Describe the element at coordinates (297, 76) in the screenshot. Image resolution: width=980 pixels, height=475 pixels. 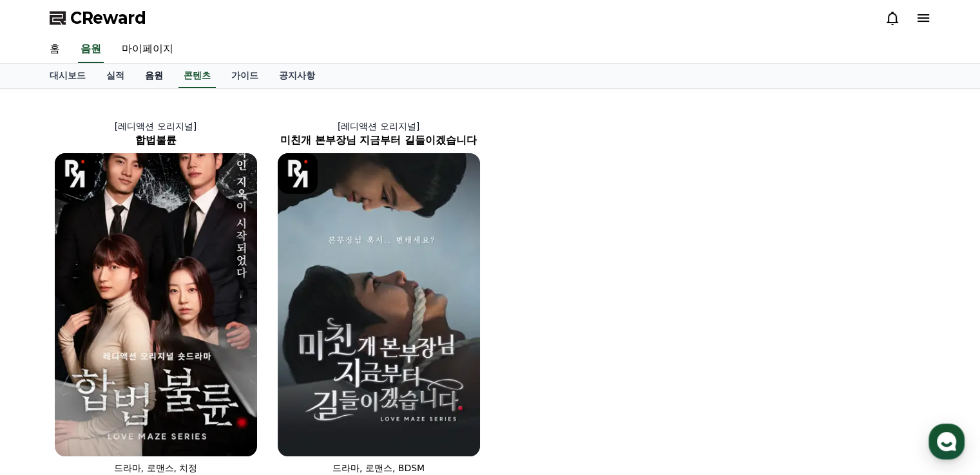
I see `a: 공지사항` at that location.